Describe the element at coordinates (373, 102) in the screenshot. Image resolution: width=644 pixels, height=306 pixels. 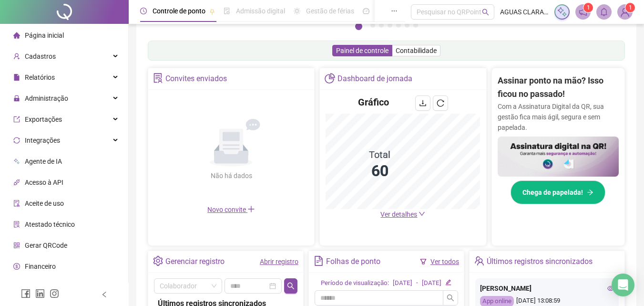
I see `h4: Gráfico` at that location.